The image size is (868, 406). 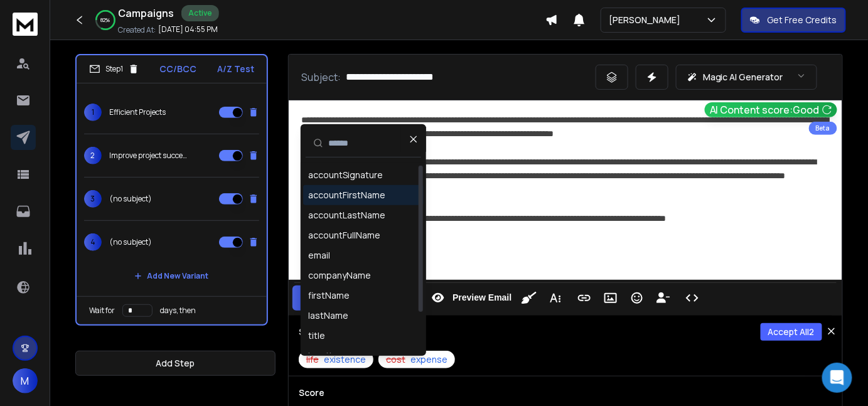 What do you see at coordinates (106, 20) in the screenshot?
I see `p: 82 %` at bounding box center [106, 20].